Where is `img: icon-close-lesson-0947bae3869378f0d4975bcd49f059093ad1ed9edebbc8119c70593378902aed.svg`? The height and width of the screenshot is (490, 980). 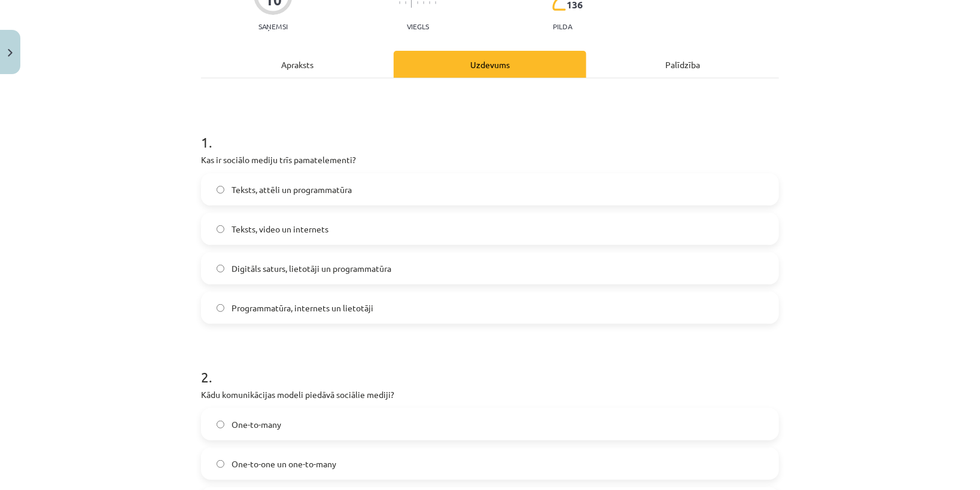 img: icon-close-lesson-0947bae3869378f0d4975bcd49f059093ad1ed9edebbc8119c70593378902aed.svg is located at coordinates (10, 53).